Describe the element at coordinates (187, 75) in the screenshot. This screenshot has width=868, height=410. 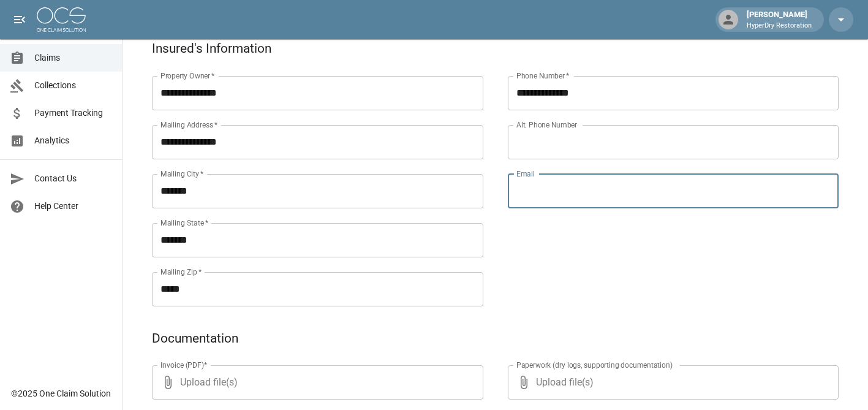
I see `label: Property Owner` at that location.